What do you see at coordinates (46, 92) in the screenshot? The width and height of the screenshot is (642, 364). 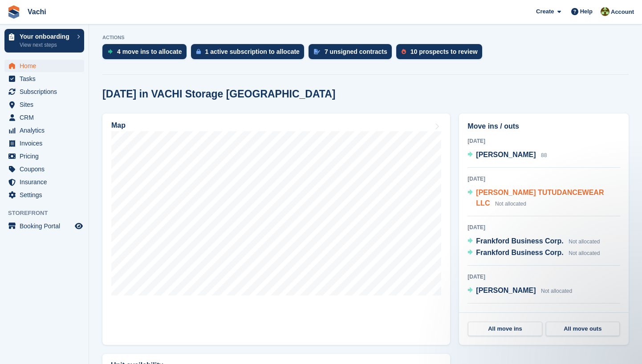 I see `span: Subscriptions` at bounding box center [46, 92].